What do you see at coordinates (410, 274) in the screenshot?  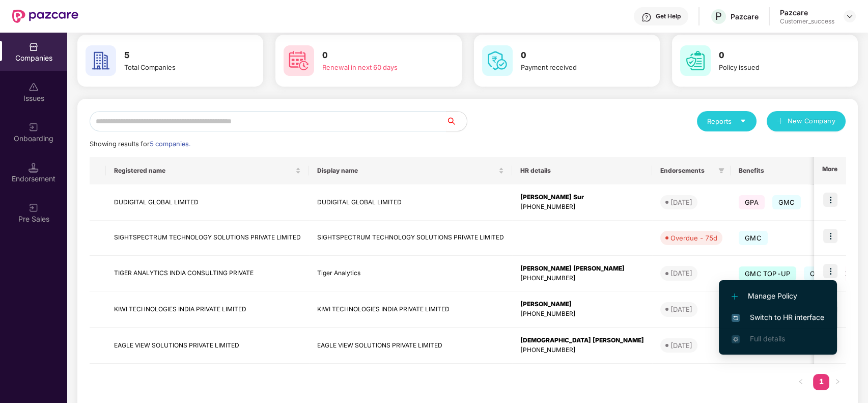 I see `td: Tiger Analytics` at bounding box center [410, 274].